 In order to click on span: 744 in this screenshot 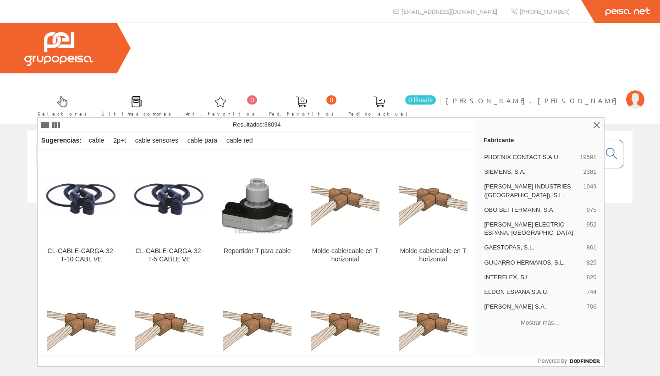, I will do `click(591, 292)`.